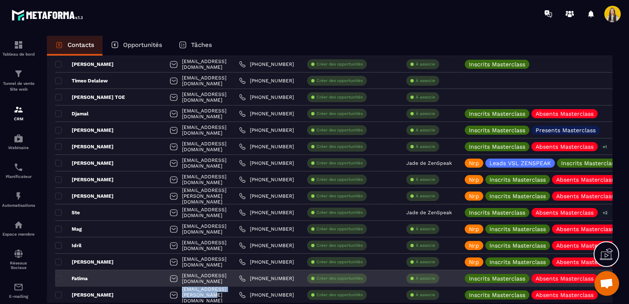 The height and width of the screenshot is (304, 629). What do you see at coordinates (142, 45) in the screenshot?
I see `p: Opportunités` at bounding box center [142, 45].